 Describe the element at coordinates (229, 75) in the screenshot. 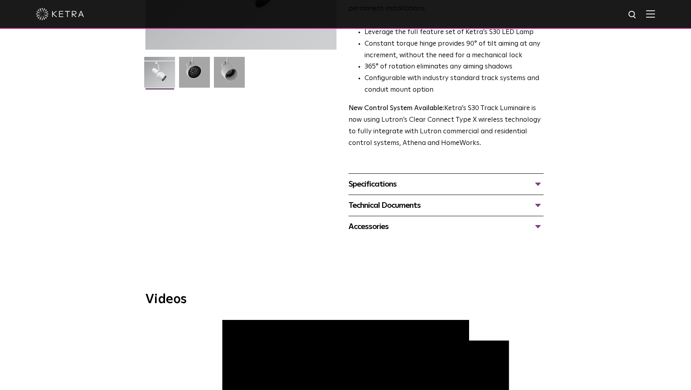

I see `img: 9e3d97bd0cf938513d6e` at that location.